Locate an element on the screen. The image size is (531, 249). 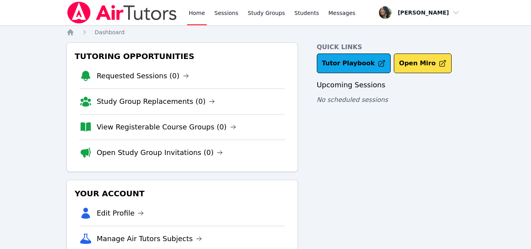
h3: Upcoming Sessions is located at coordinates (390, 85).